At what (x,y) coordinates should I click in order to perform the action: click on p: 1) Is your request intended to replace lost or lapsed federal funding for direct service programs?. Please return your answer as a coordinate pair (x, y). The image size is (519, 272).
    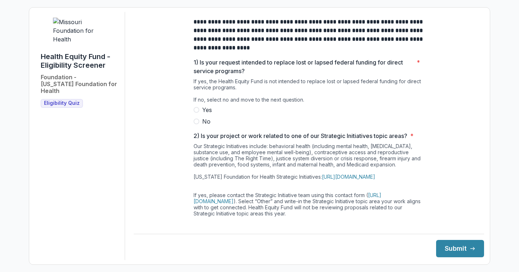
    Looking at the image, I should click on (303, 67).